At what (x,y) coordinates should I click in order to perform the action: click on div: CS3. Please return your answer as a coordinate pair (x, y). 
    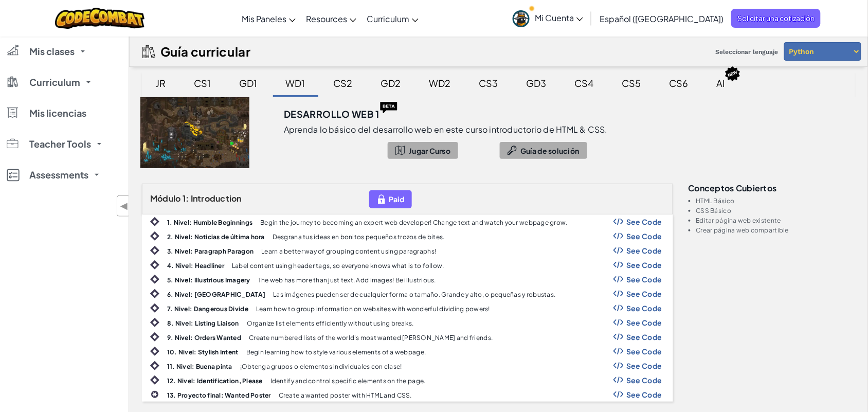
    Looking at the image, I should click on (488, 83).